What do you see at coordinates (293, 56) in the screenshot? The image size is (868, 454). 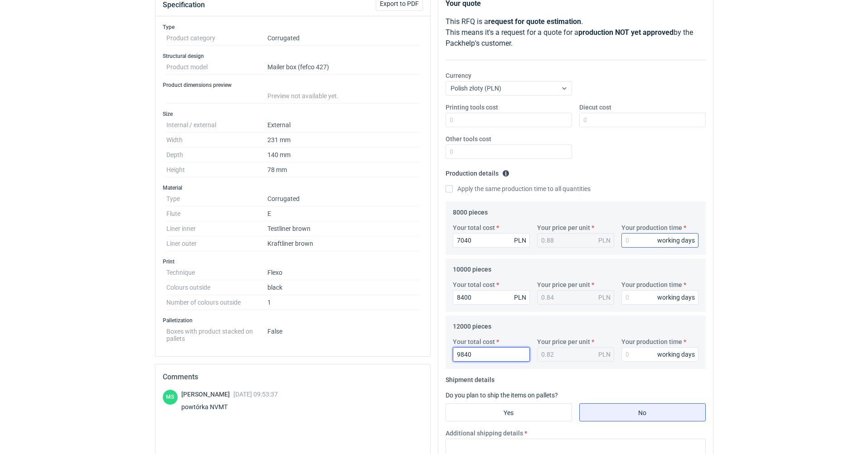 I see `h3: Structural design` at bounding box center [293, 56].